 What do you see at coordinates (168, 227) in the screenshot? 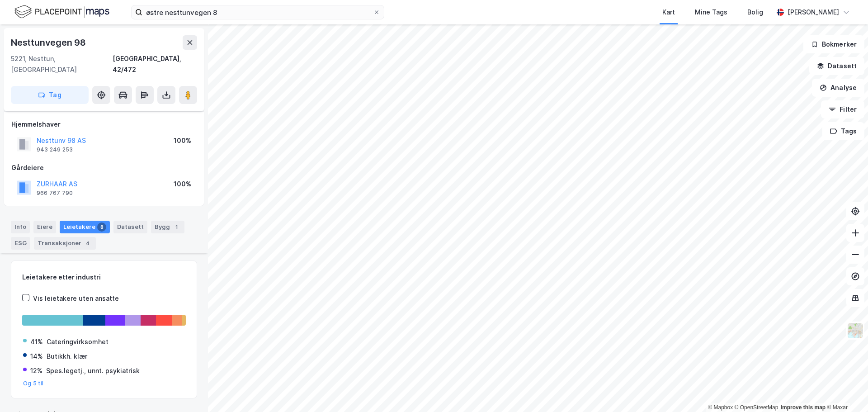
I see `div: Bygg` at bounding box center [168, 227].